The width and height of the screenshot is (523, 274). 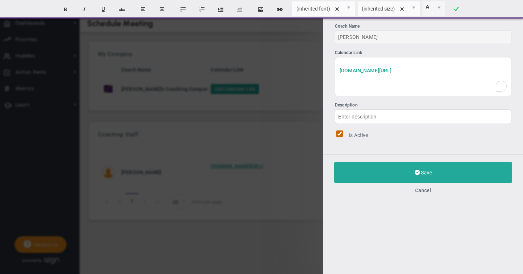 What do you see at coordinates (456, 9) in the screenshot?
I see `a: Done!` at bounding box center [456, 9].